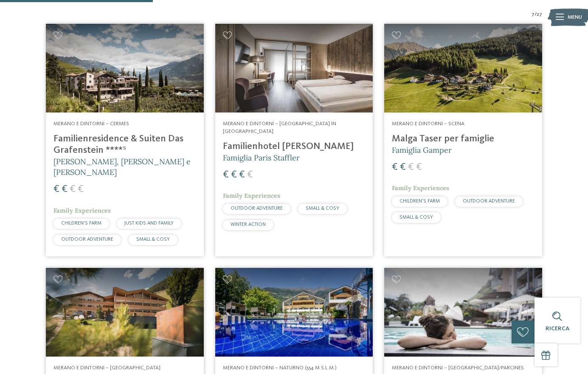 This screenshot has height=374, width=588. Describe the element at coordinates (280, 367) in the screenshot. I see `span: Merano e dintorni – Naturno (554 m s.l.m.)` at that location.